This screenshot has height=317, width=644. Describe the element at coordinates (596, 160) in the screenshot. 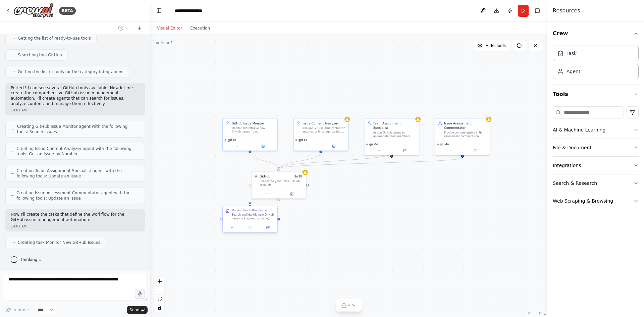

I see `div: Tools` at that location.